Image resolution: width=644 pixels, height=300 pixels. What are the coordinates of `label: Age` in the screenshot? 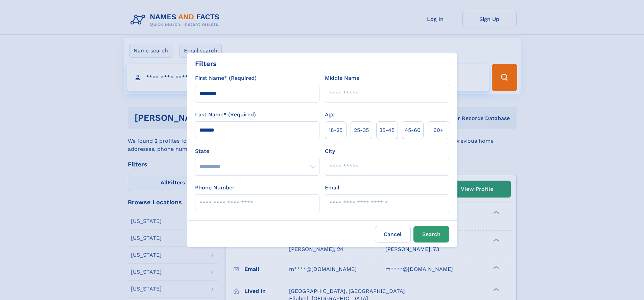 It's located at (330, 115).